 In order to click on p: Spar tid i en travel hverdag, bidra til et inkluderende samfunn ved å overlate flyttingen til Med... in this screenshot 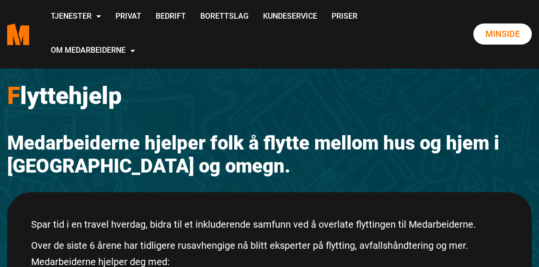, I will do `click(269, 224)`.